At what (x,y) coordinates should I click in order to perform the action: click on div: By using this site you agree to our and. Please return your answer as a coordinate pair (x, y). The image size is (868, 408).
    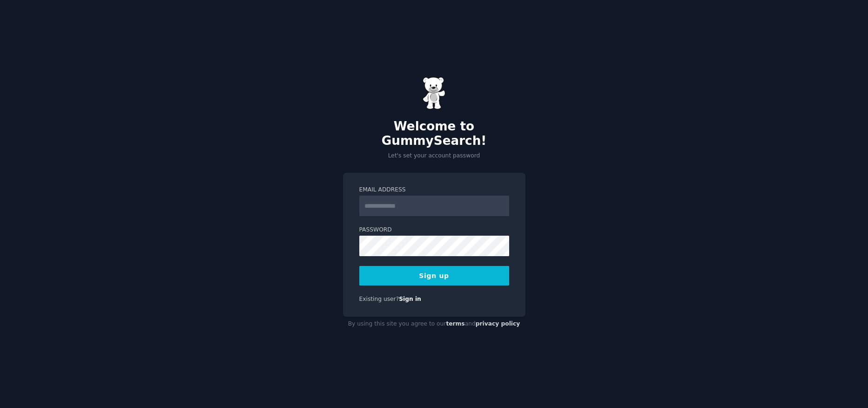
    Looking at the image, I should click on (434, 324).